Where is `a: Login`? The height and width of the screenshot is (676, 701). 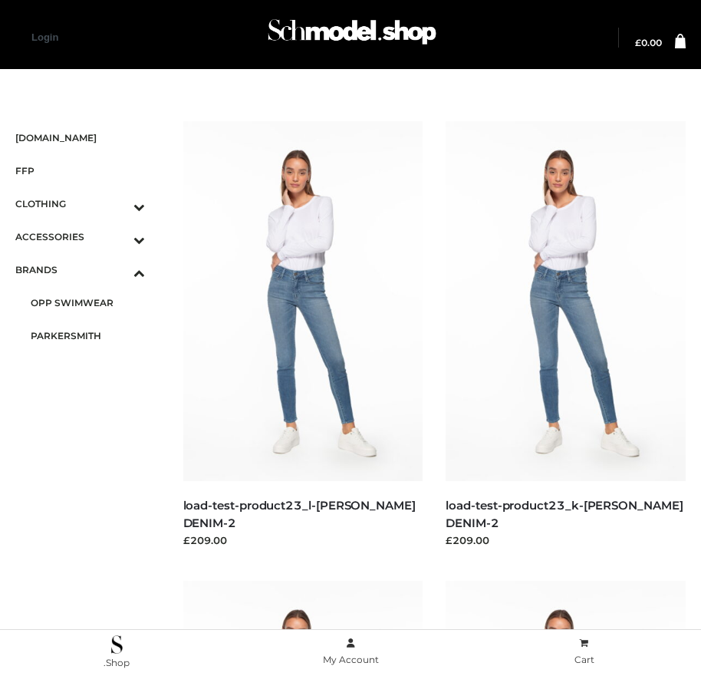
a: Login is located at coordinates (44, 37).